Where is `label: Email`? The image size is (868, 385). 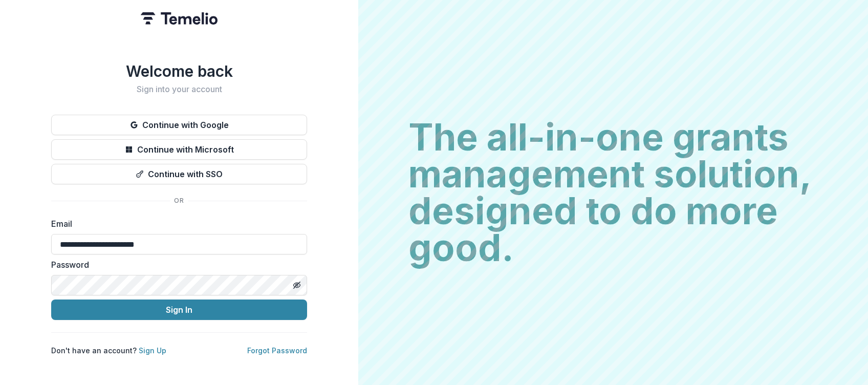
label: Email is located at coordinates (176, 224).